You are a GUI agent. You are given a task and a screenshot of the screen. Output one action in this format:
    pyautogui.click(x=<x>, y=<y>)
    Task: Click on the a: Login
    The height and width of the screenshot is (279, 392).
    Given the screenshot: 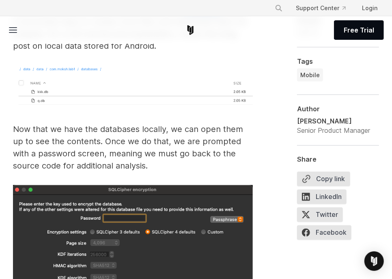 What is the action you would take?
    pyautogui.click(x=370, y=8)
    